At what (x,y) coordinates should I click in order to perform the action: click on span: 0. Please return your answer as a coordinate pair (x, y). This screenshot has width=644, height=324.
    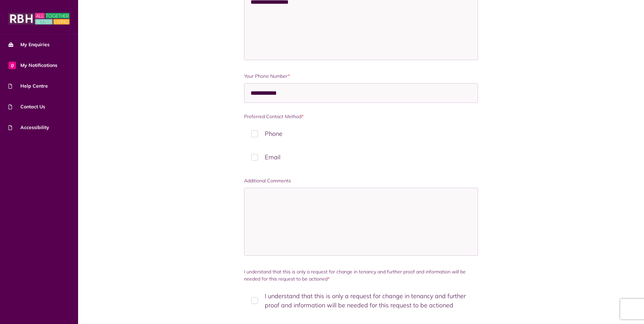
    Looking at the image, I should click on (12, 65).